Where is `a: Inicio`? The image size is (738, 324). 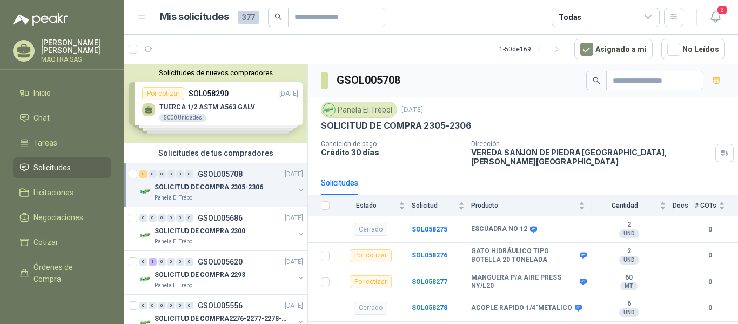 a: Inicio is located at coordinates (62, 93).